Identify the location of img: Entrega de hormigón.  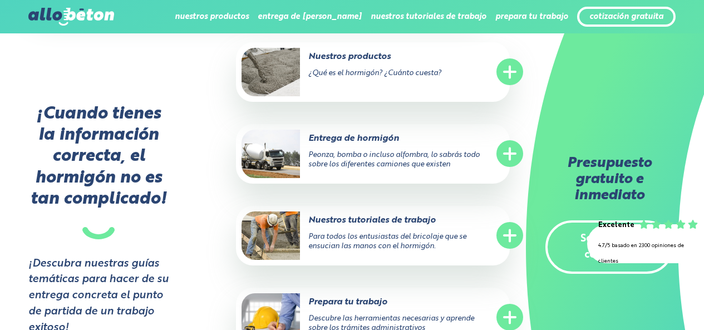
(270, 154).